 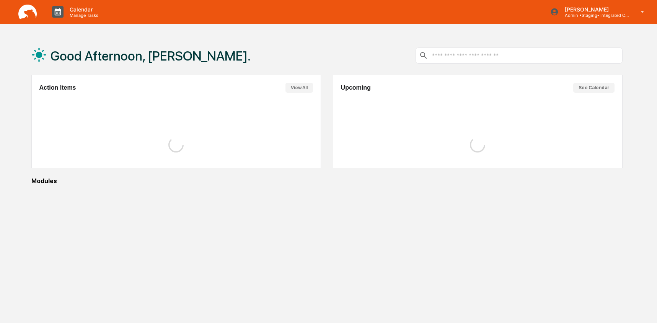 I want to click on p: Manage Tasks, so click(x=83, y=15).